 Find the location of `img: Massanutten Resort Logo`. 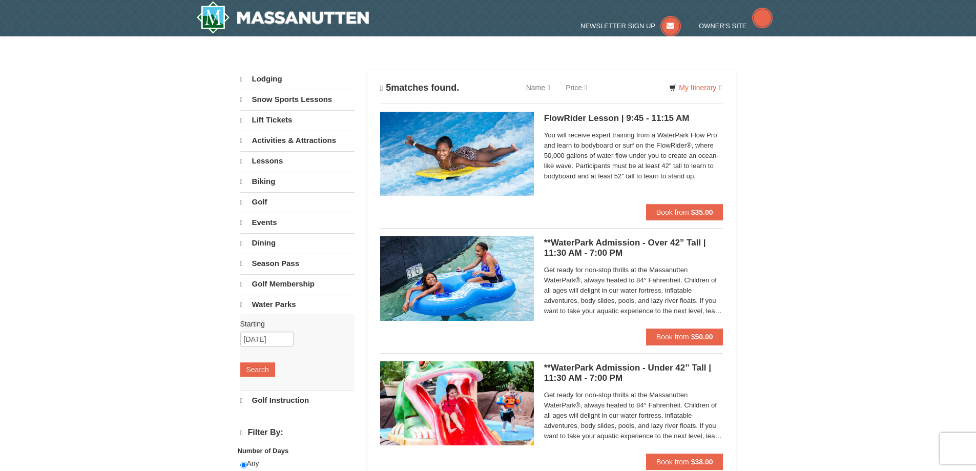

img: Massanutten Resort Logo is located at coordinates (283, 17).